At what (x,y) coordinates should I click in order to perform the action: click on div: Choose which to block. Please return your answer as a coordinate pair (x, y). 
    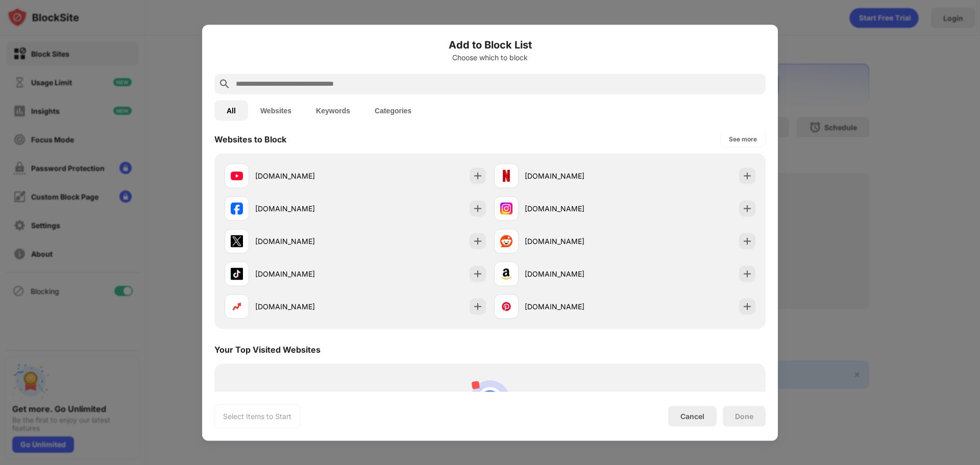
    Looking at the image, I should click on (490, 57).